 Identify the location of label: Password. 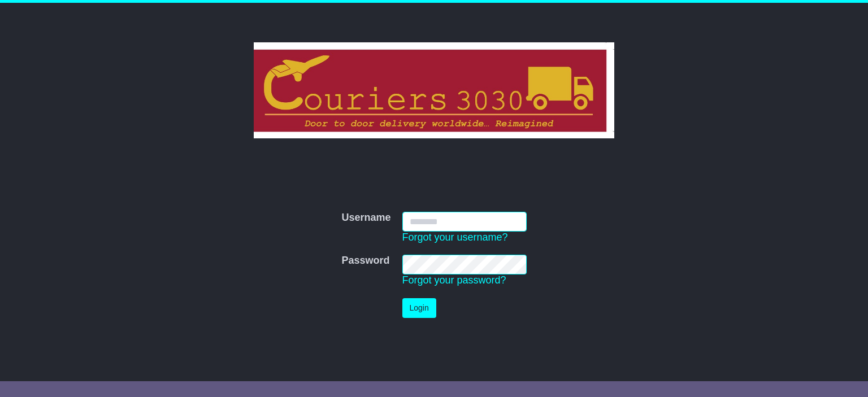
(365, 261).